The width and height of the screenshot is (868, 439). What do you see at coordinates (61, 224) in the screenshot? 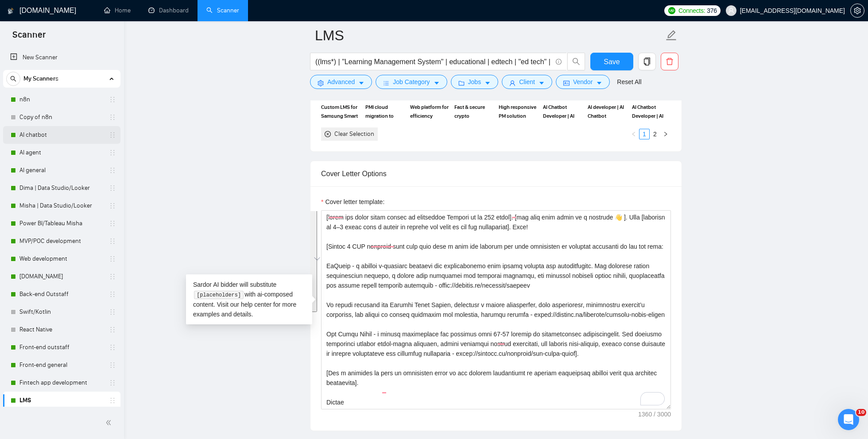
I see `a: Power BI/Tableau Misha` at bounding box center [61, 224].